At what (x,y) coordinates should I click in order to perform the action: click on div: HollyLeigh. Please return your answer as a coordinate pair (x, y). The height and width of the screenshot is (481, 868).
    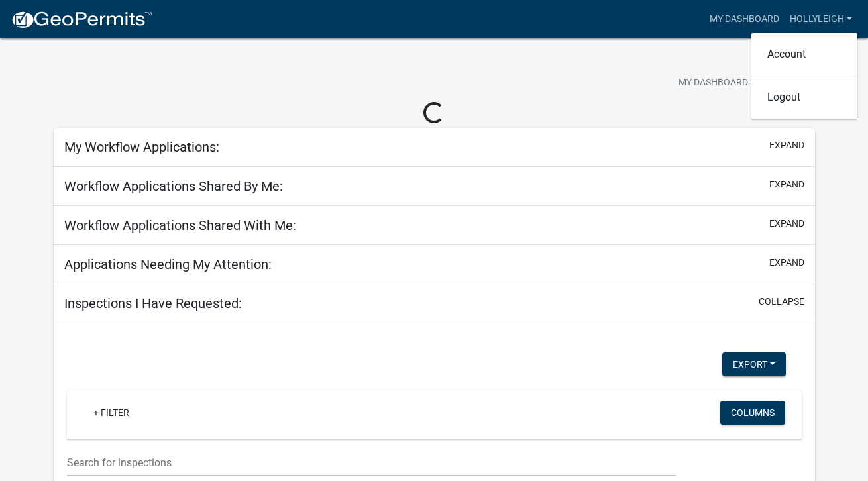
    Looking at the image, I should click on (805, 76).